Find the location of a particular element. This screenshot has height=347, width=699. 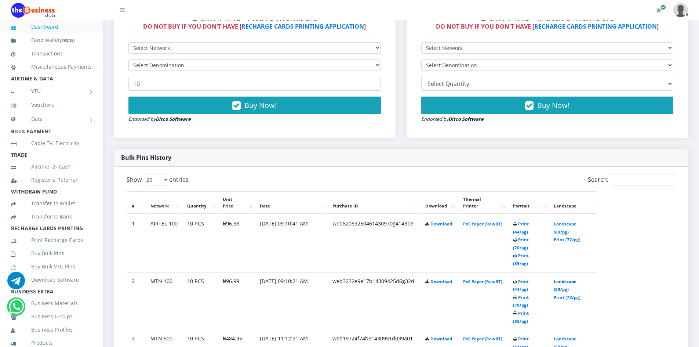

a: Airtime -2- Cash is located at coordinates (51, 167).